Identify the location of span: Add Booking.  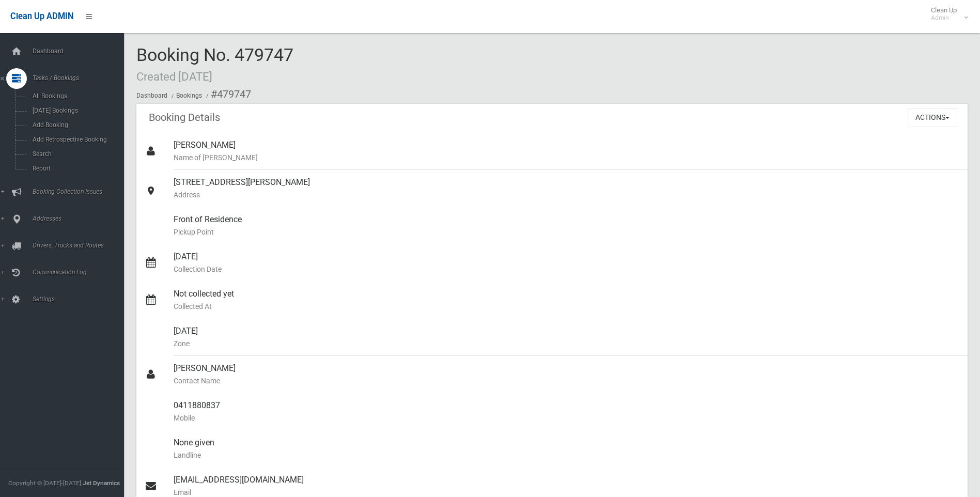
(76, 125).